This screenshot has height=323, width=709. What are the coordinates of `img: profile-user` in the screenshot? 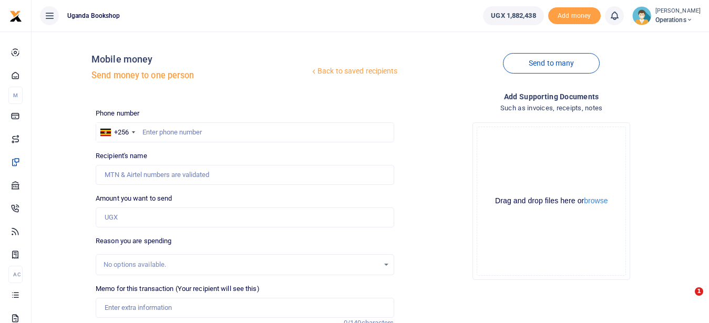 It's located at (642, 16).